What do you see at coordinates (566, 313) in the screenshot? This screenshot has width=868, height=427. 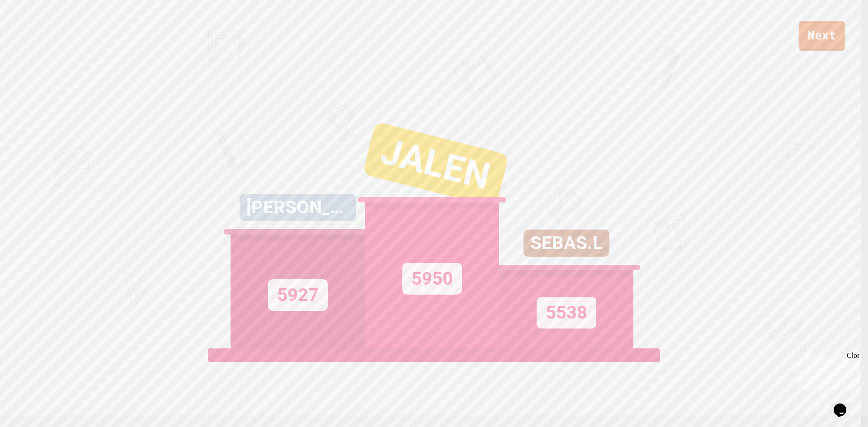 I see `div: 5538` at bounding box center [566, 313].